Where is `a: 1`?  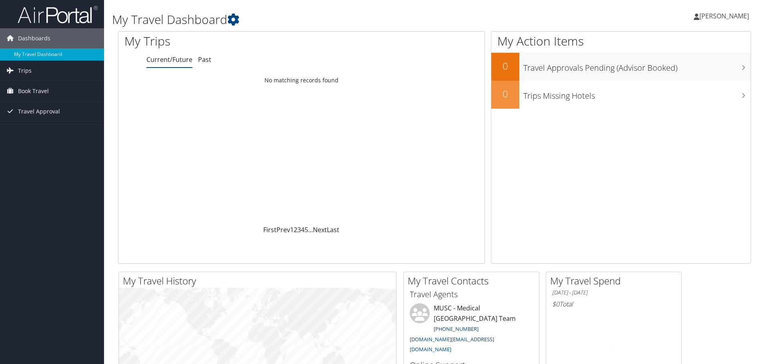 a: 1 is located at coordinates (292, 230).